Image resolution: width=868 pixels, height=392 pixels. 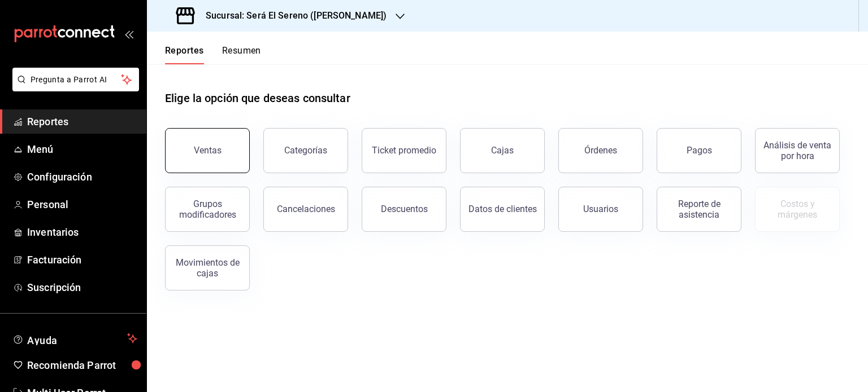 What do you see at coordinates (258, 99) in the screenshot?
I see `h1: Elige la opción que deseas consultar` at bounding box center [258, 99].